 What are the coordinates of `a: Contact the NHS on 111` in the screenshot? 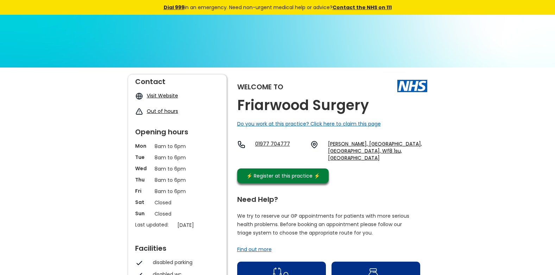 It's located at (362, 7).